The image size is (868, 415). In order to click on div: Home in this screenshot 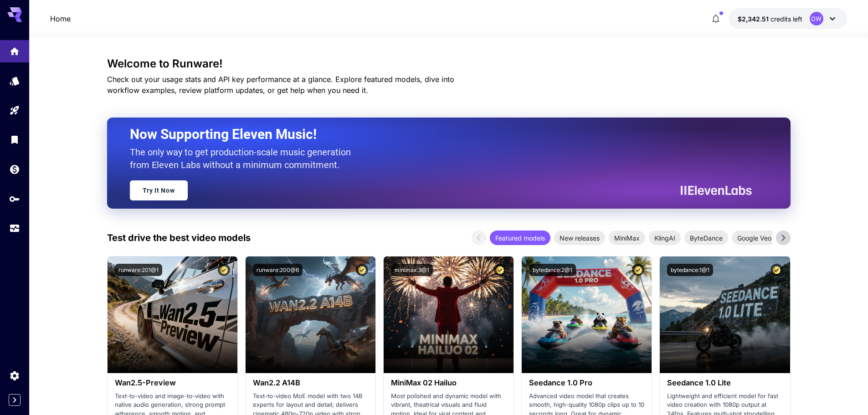, I will do `click(15, 51)`.